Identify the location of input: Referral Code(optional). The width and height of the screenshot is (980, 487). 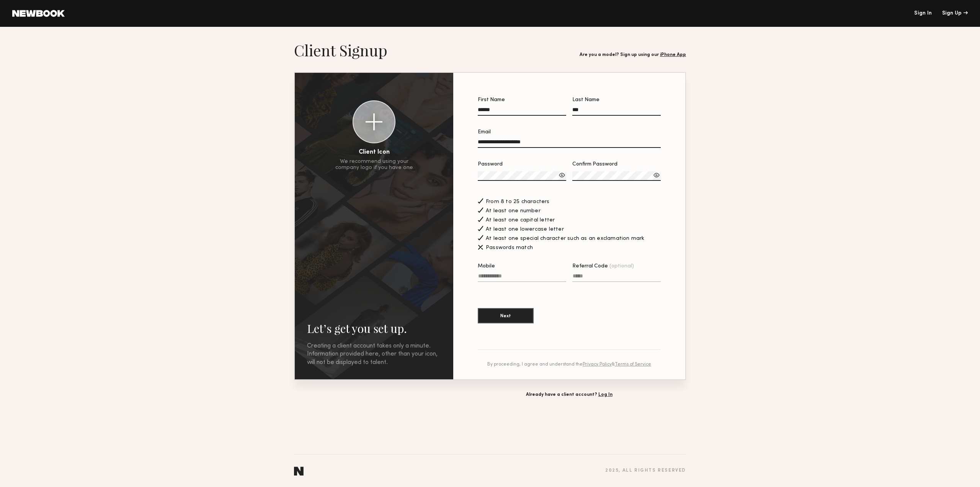
(617, 277).